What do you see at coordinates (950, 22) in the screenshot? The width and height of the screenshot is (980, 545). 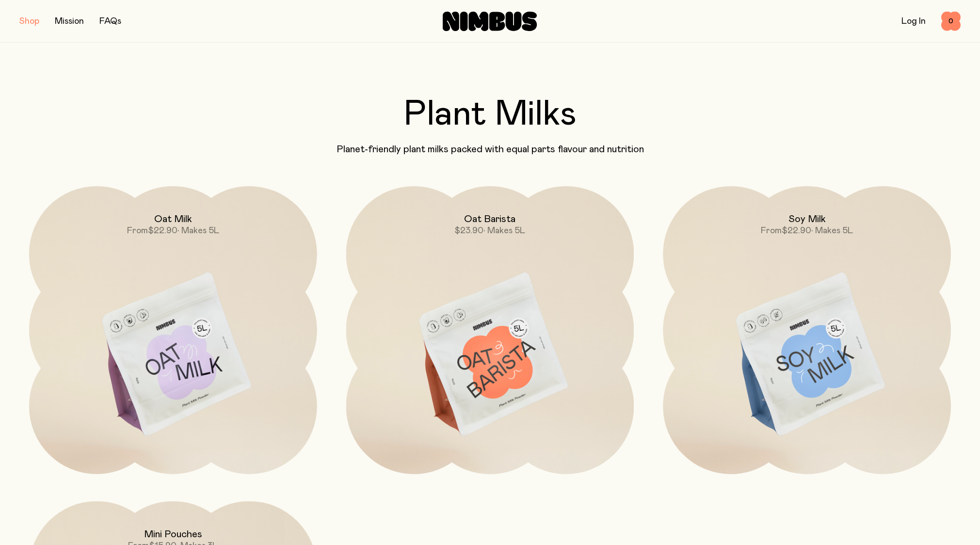 I see `span: 0` at bounding box center [950, 22].